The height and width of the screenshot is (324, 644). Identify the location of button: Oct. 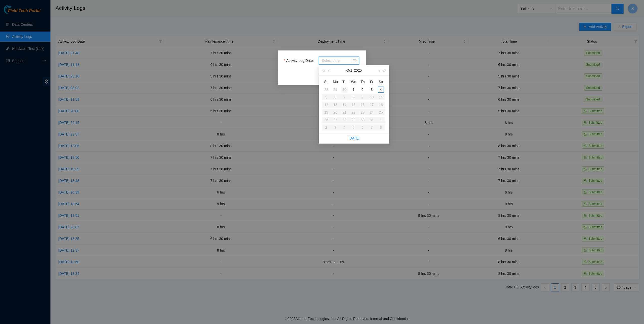
(349, 70).